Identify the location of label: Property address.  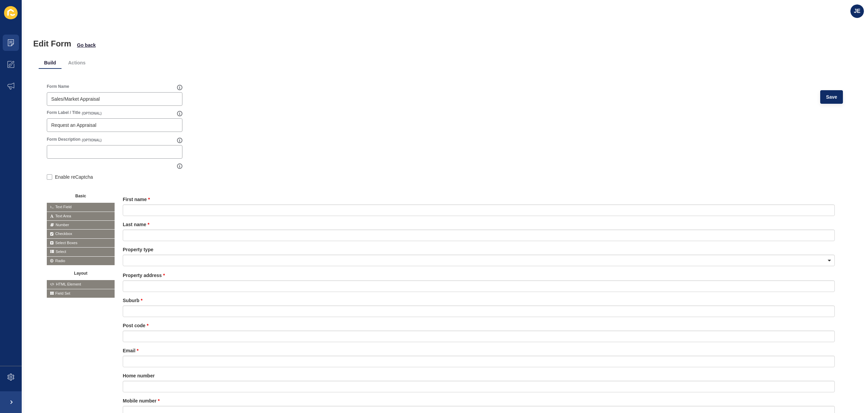
(143, 276).